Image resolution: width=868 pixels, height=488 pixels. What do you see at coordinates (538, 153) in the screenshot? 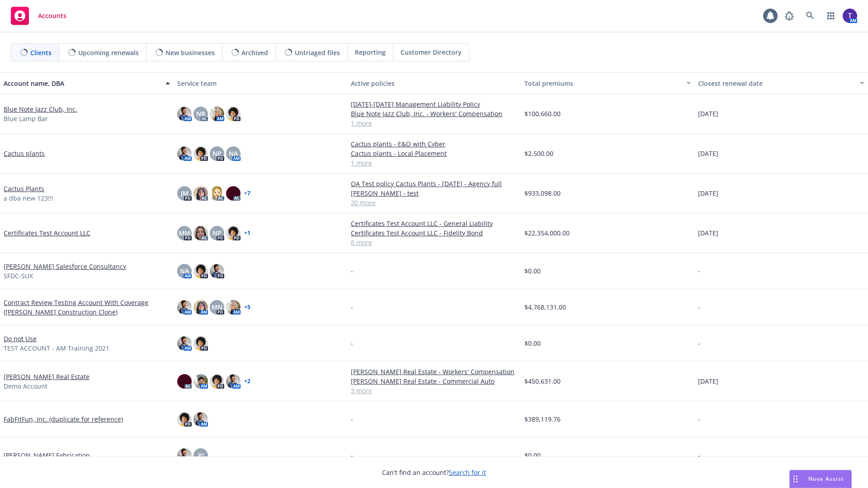
I see `span: $2,500.00` at bounding box center [538, 153].